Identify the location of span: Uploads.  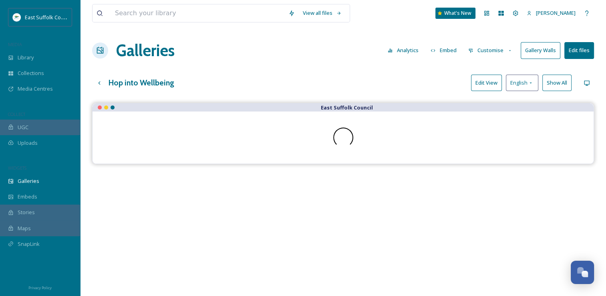
(28, 143).